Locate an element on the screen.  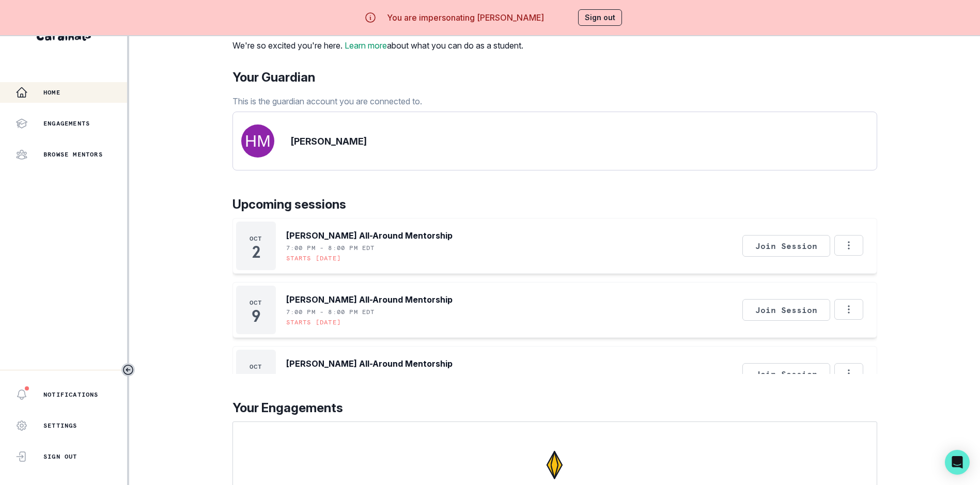
img: svg is located at coordinates (258, 142).